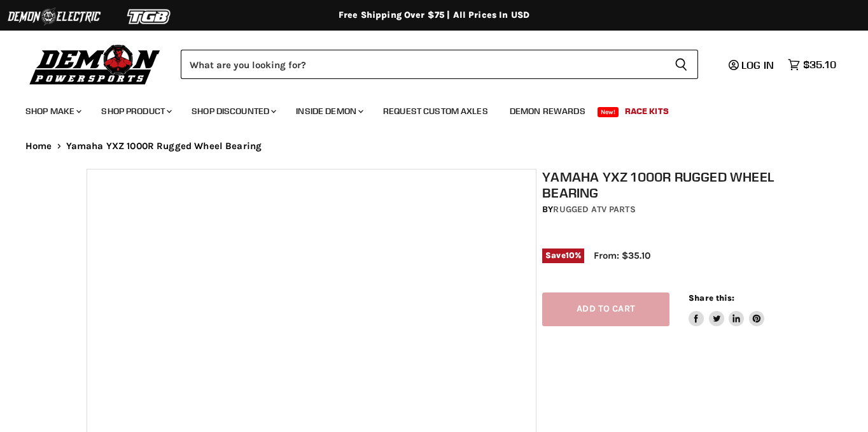 The image size is (868, 432). I want to click on a: Home, so click(39, 146).